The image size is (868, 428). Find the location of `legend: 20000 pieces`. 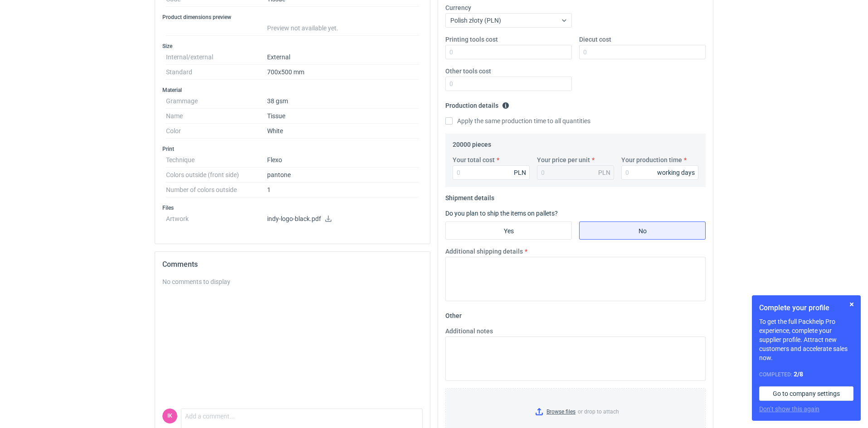

legend: 20000 pieces is located at coordinates (471, 143).